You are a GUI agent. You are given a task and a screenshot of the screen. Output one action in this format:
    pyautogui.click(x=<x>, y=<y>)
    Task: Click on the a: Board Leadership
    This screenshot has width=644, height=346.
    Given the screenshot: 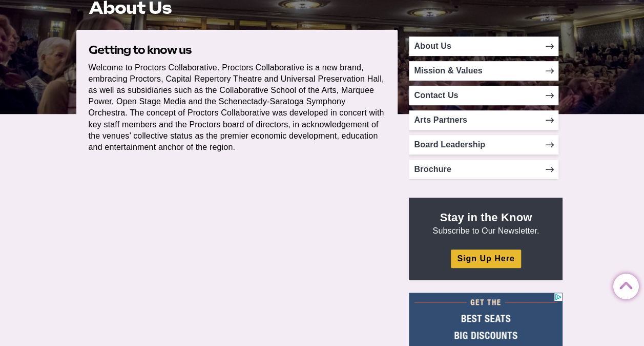 What is the action you would take?
    pyautogui.click(x=483, y=145)
    